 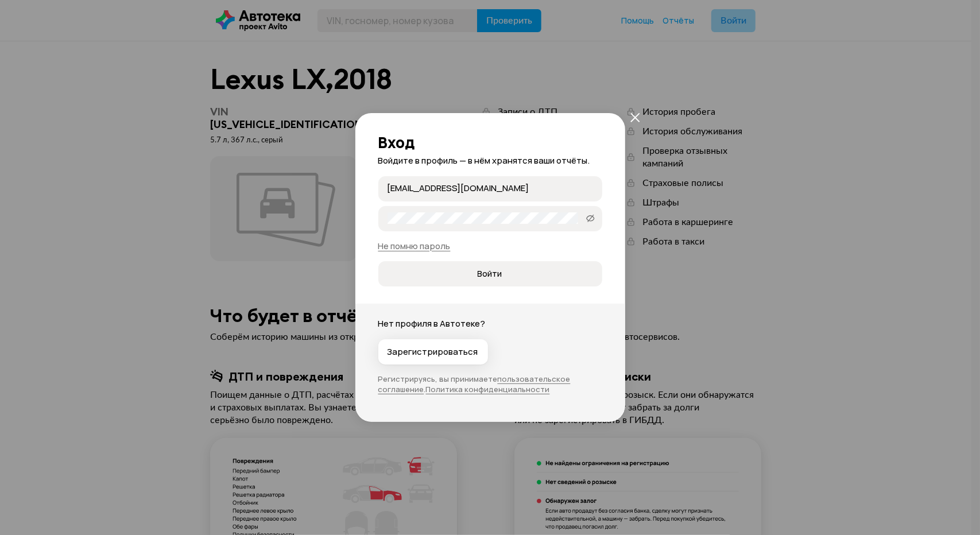 I want to click on button: Зарегистрироваться, so click(x=433, y=352).